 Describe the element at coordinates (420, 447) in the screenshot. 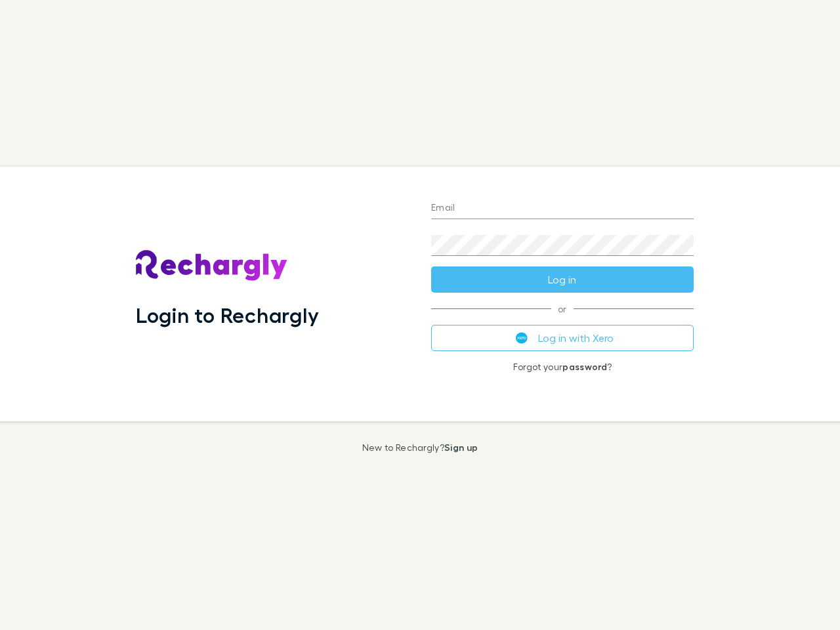

I see `p: New to Rechargly?` at that location.